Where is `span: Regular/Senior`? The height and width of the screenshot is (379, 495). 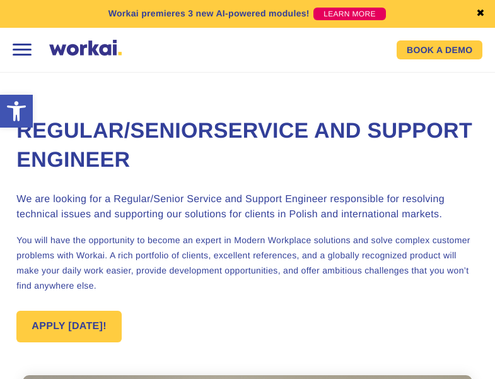
span: Regular/Senior is located at coordinates (115, 131).